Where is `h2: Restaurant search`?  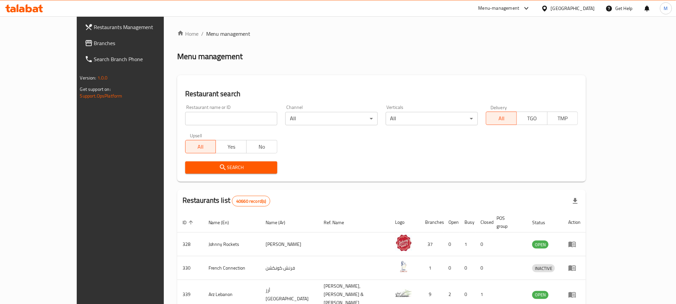
h2: Restaurant search is located at coordinates (382, 94).